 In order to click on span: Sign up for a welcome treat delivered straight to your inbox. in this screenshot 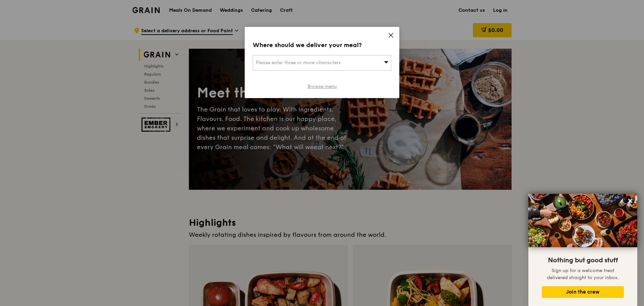, I will do `click(583, 274)`.